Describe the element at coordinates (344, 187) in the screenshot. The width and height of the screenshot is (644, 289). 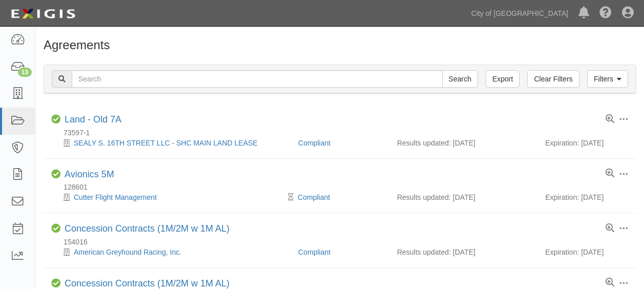
I see `div: 128601` at that location.